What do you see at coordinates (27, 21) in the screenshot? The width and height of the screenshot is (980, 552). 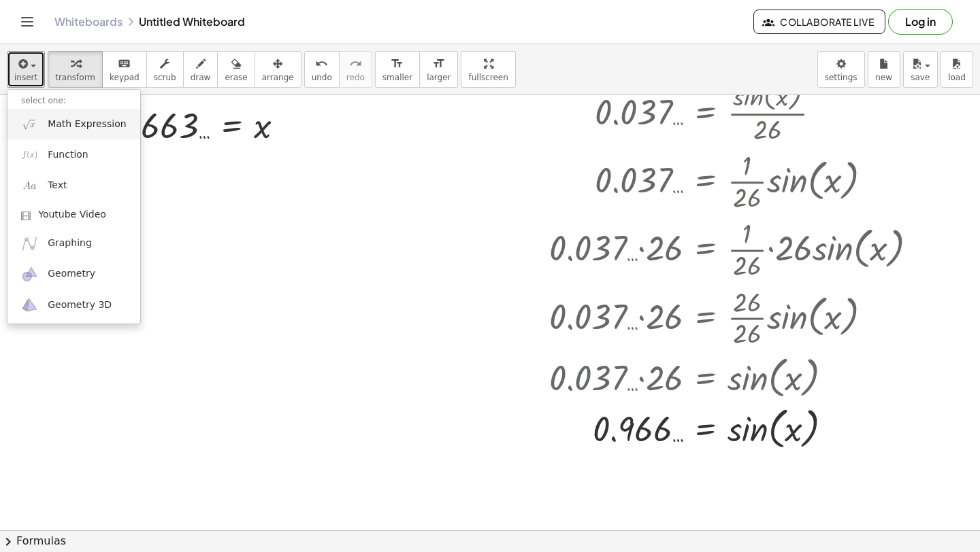 I see `button: Toggle navigation` at bounding box center [27, 21].